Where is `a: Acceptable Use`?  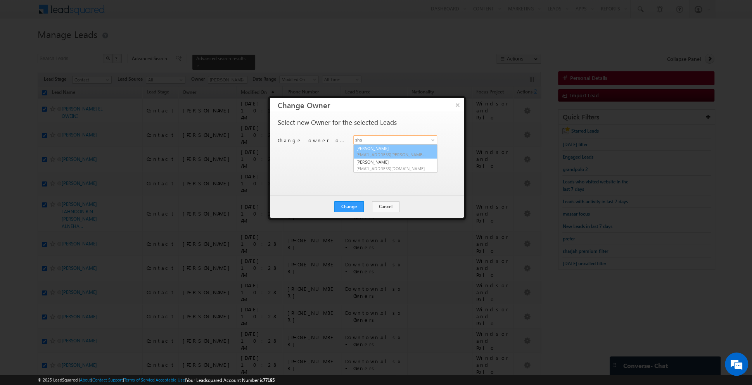
a: Acceptable Use is located at coordinates (170, 380).